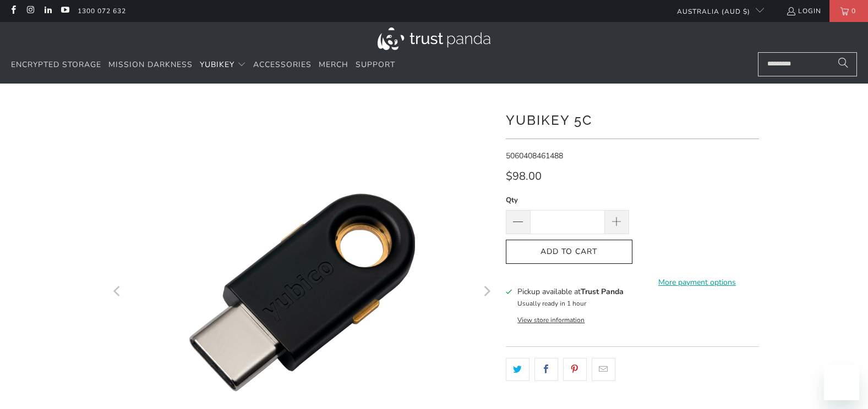 This screenshot has height=409, width=868. What do you see at coordinates (30, 11) in the screenshot?
I see `a: Trust Panda Australia on Instagram` at bounding box center [30, 11].